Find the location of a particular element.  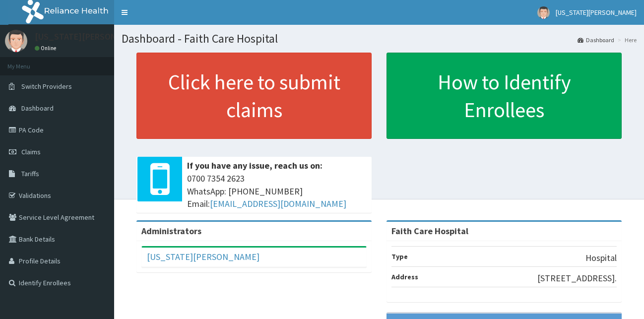

a: Dashboard is located at coordinates (596, 39).